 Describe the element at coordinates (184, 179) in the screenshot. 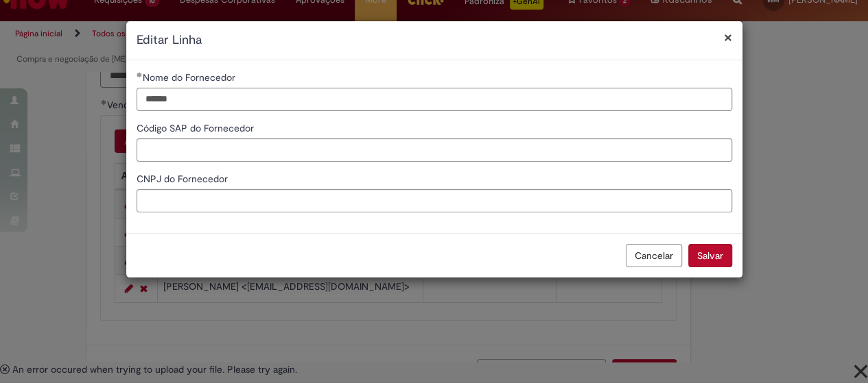

I see `span: CNPJ do Fornecedor` at that location.